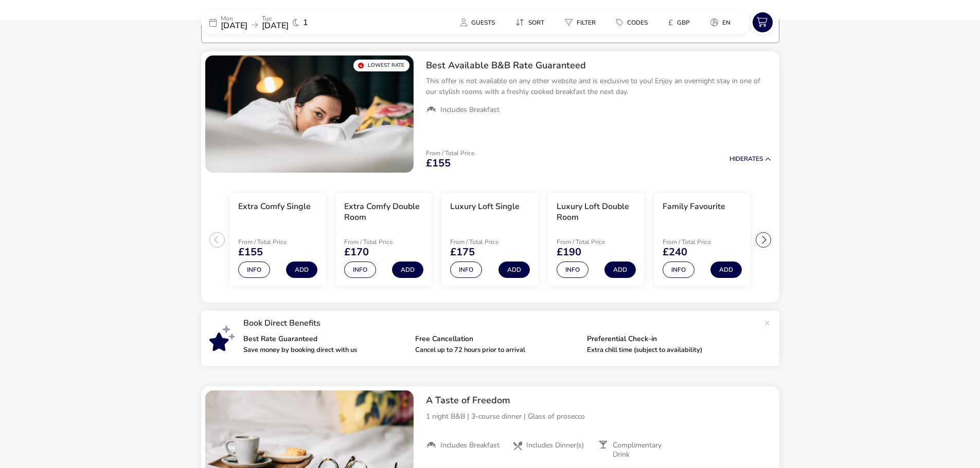  Describe the element at coordinates (683, 22) in the screenshot. I see `span: GBP` at that location.